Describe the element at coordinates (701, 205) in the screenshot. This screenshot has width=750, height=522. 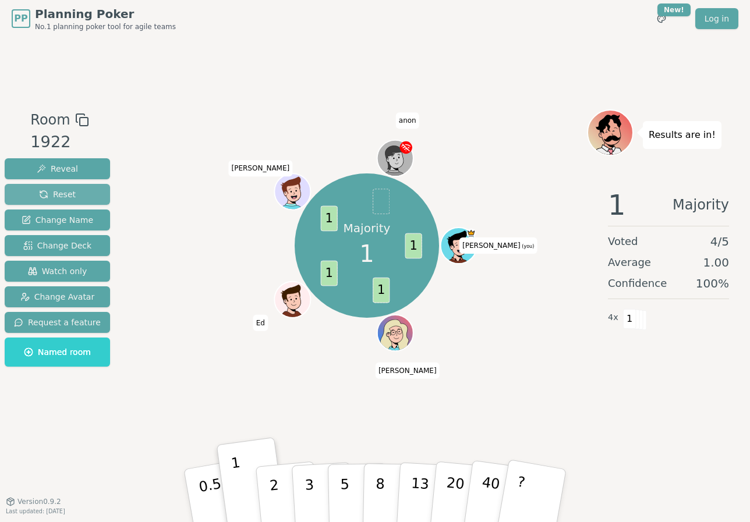
I see `span: Majority` at that location.